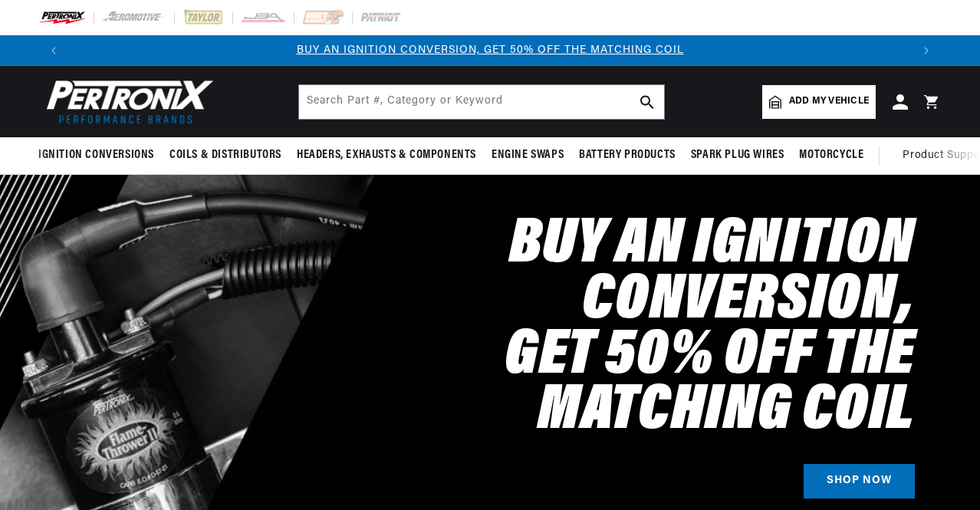 Image resolution: width=980 pixels, height=510 pixels. Describe the element at coordinates (490, 51) in the screenshot. I see `div: 1 of 3` at that location.